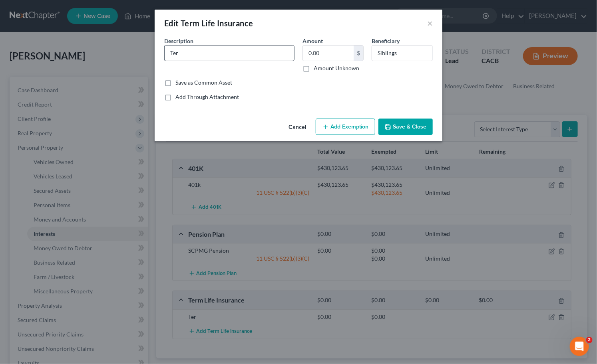 Image resolution: width=597 pixels, height=364 pixels. Describe the element at coordinates (336, 68) in the screenshot. I see `label: Amount Unknown` at that location.